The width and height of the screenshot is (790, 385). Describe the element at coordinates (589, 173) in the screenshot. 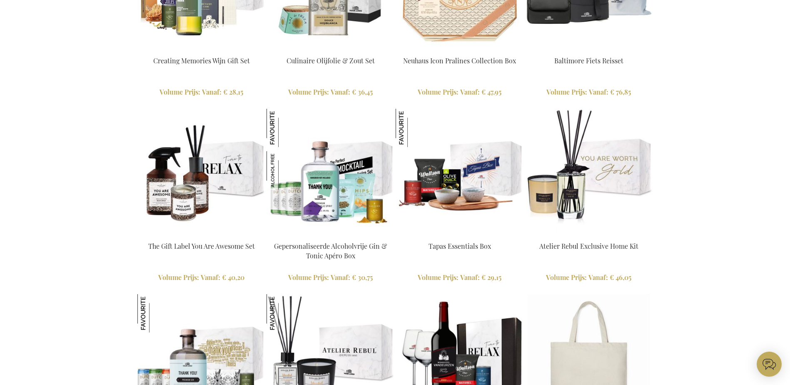

I see `img: Atelier Rebul Exclusive Home Kit` at that location.